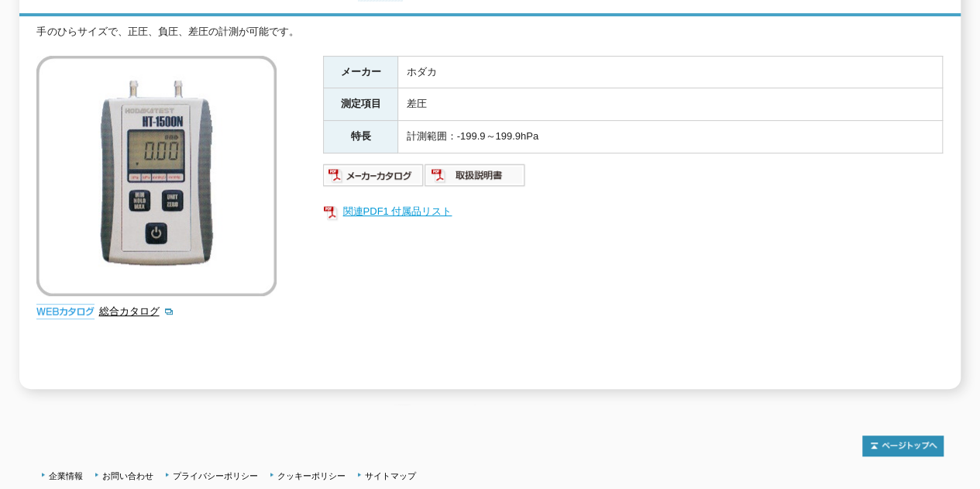 The image size is (980, 489). What do you see at coordinates (361, 104) in the screenshot?
I see `th: 測定項目` at bounding box center [361, 104].